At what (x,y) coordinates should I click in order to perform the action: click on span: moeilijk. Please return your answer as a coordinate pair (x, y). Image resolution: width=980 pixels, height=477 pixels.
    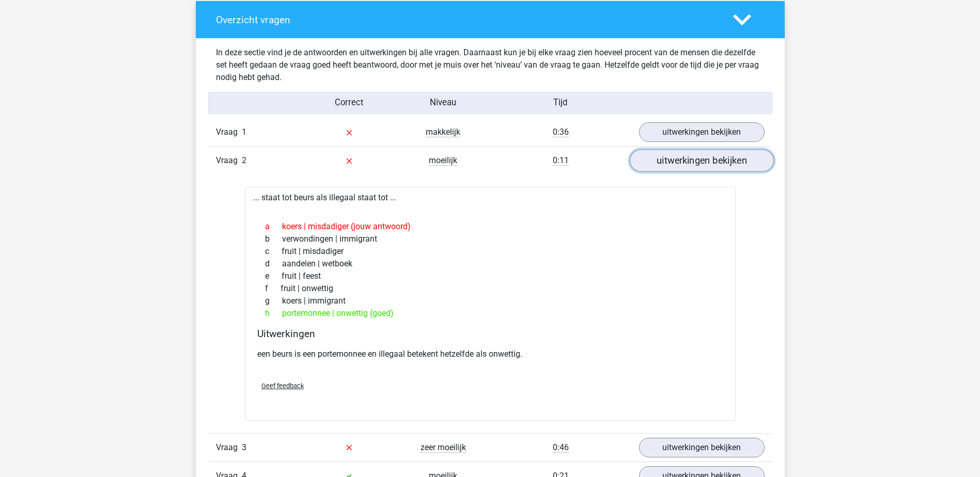
    Looking at the image, I should click on (443, 160).